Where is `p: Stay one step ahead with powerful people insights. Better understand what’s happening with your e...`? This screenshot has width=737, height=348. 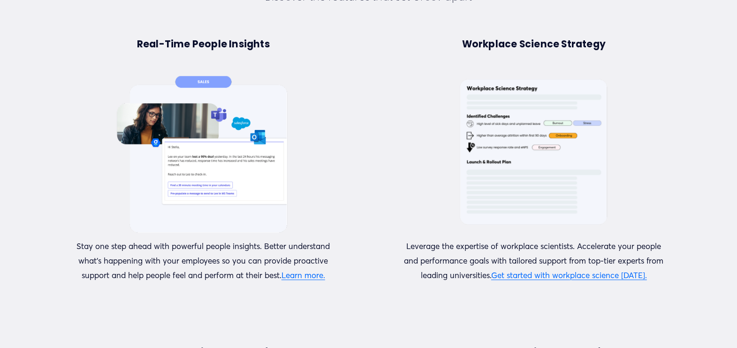
p: Stay one step ahead with powerful people insights. Better understand what’s happening with your e... is located at coordinates (203, 261).